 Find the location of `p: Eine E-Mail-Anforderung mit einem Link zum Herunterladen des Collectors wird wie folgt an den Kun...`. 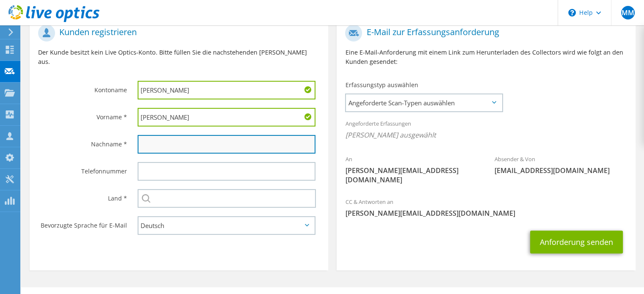

p: Eine E-Mail-Anforderung mit einem Link zum Herunterladen des Collectors wird wie folgt an den Kun... is located at coordinates (486, 57).